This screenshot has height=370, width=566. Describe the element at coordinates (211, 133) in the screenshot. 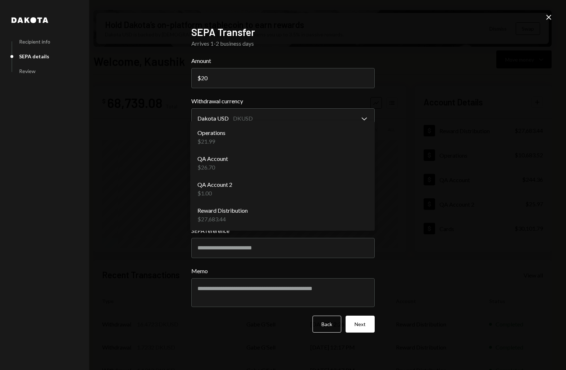

I see `div: Operations` at that location.